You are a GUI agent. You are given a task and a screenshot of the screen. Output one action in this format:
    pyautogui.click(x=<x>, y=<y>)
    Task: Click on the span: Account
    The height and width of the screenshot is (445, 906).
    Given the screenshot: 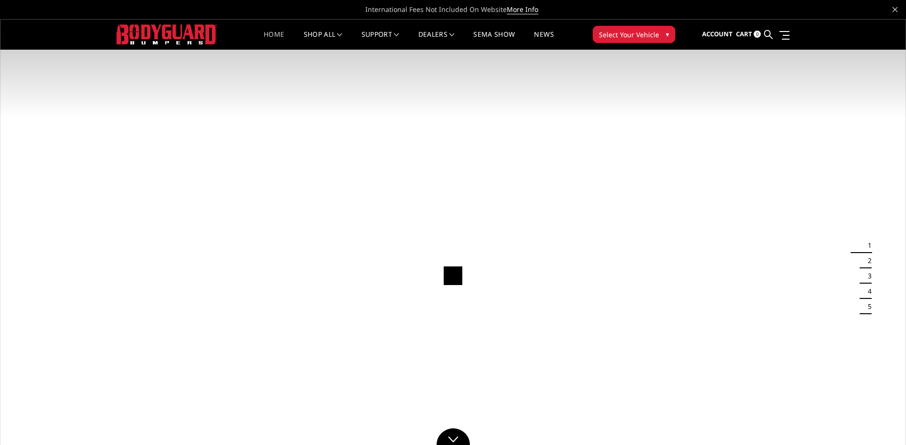 What is the action you would take?
    pyautogui.click(x=717, y=34)
    